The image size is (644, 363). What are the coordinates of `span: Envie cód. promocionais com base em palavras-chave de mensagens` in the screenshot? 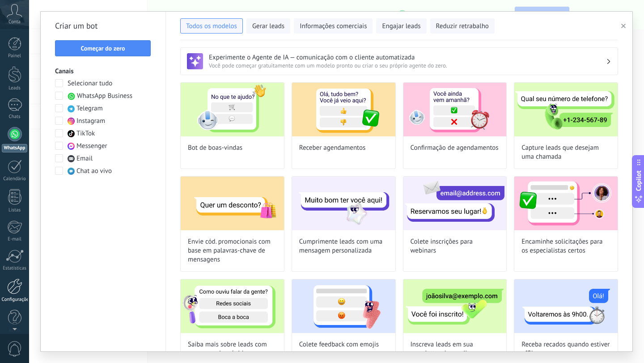 It's located at (232, 250).